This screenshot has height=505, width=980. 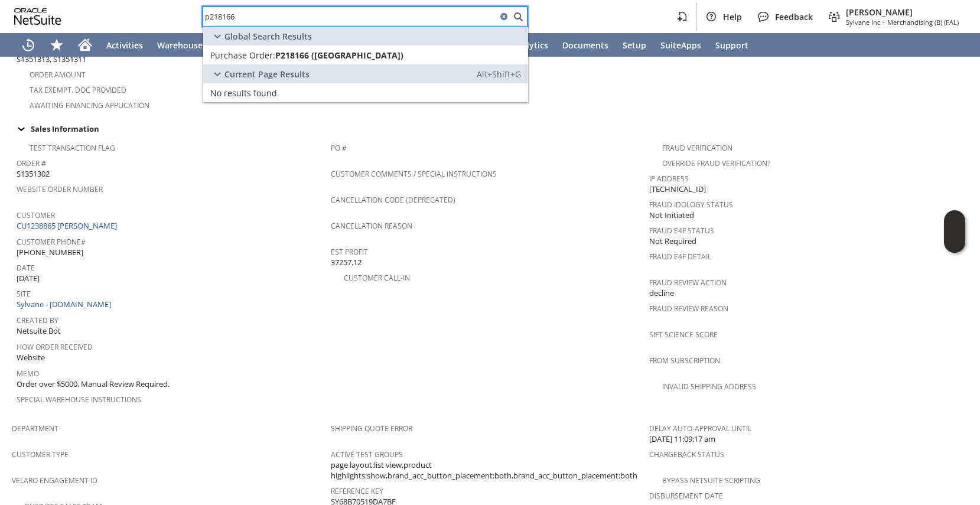 What do you see at coordinates (586, 44) in the screenshot?
I see `a: Documents` at bounding box center [586, 44].